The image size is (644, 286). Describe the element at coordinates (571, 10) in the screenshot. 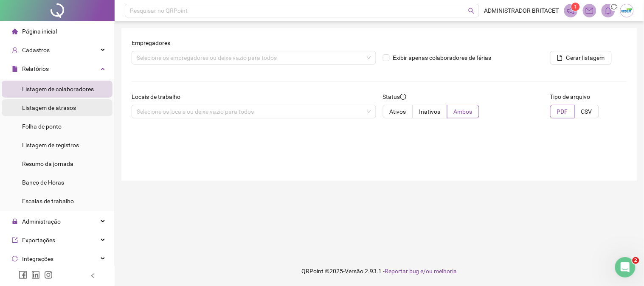

I see `span: notification` at that location.